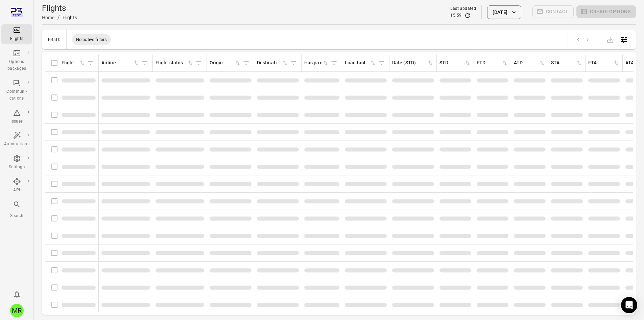  Describe the element at coordinates (17, 190) in the screenshot. I see `div: API` at that location.